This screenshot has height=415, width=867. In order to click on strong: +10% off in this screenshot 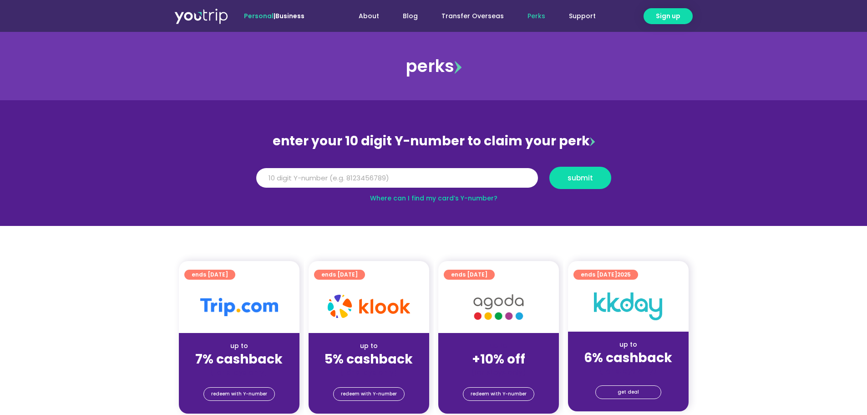, I will do `click(499, 359)`.